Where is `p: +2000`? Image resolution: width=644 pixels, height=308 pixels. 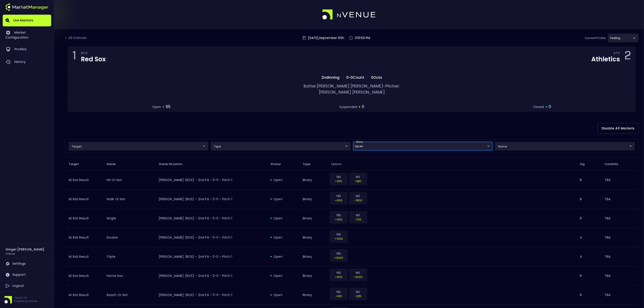
p: +2000 is located at coordinates (339, 258).